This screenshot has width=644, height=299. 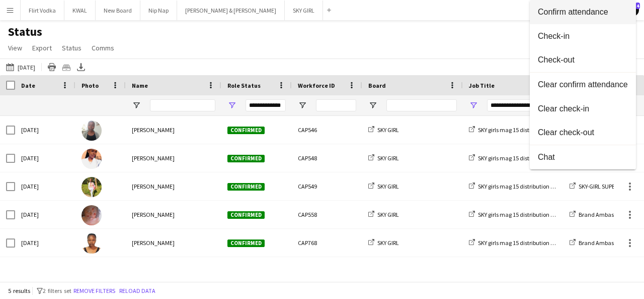 I want to click on span: Clear check-out, so click(x=582, y=133).